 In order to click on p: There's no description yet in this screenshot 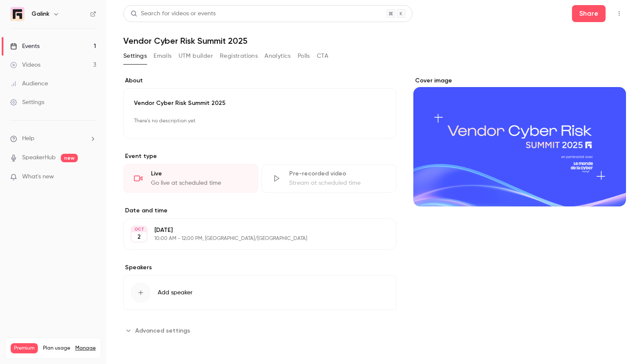, I will do `click(260, 121)`.